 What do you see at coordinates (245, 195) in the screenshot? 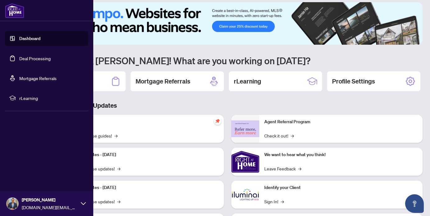
I see `img: Identify your Client` at bounding box center [245, 195].